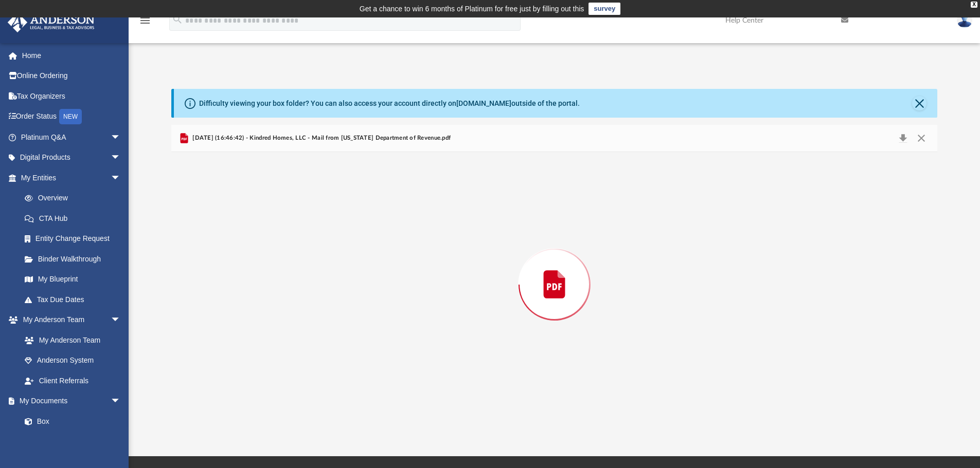 This screenshot has width=980, height=468. What do you see at coordinates (72, 55) in the screenshot?
I see `a: Home` at bounding box center [72, 55].